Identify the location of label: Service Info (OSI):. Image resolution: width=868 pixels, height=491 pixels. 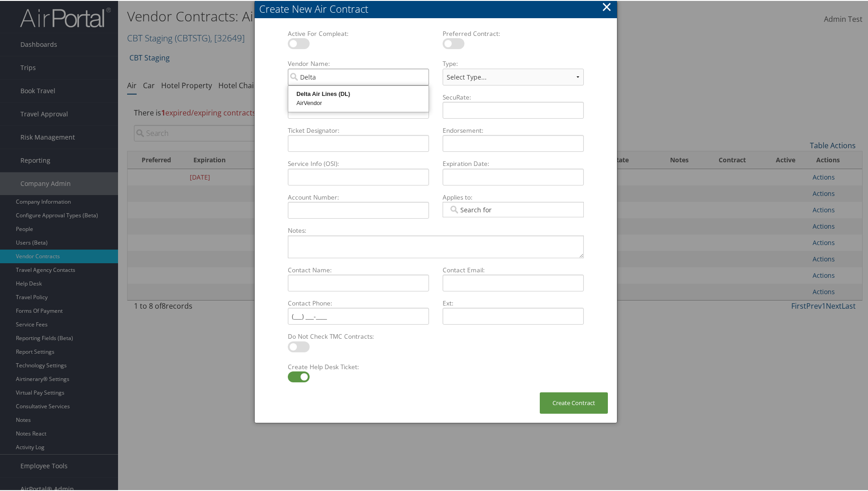
(358, 163).